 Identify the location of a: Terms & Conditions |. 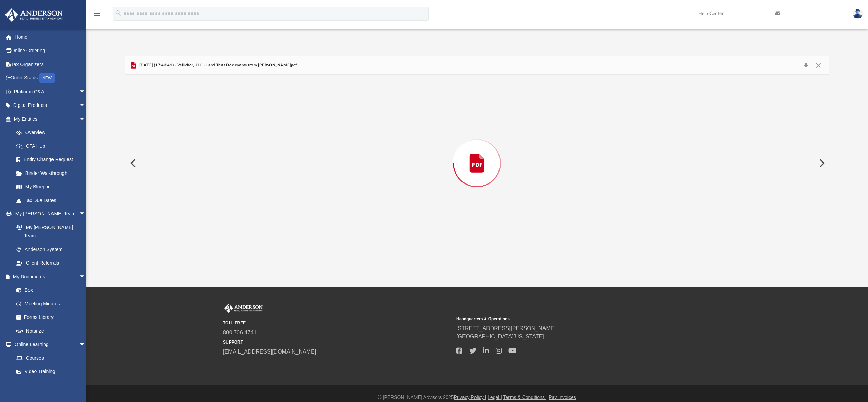
(525, 397).